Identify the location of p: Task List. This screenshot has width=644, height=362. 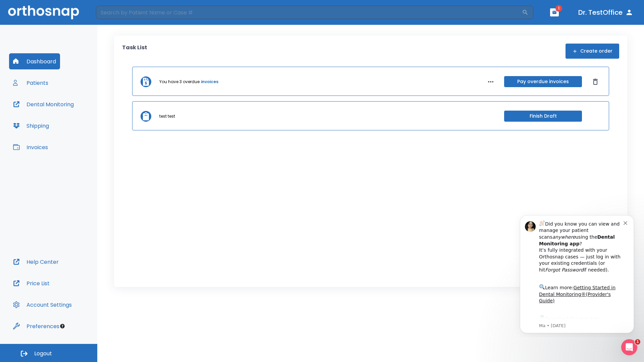
(135, 51).